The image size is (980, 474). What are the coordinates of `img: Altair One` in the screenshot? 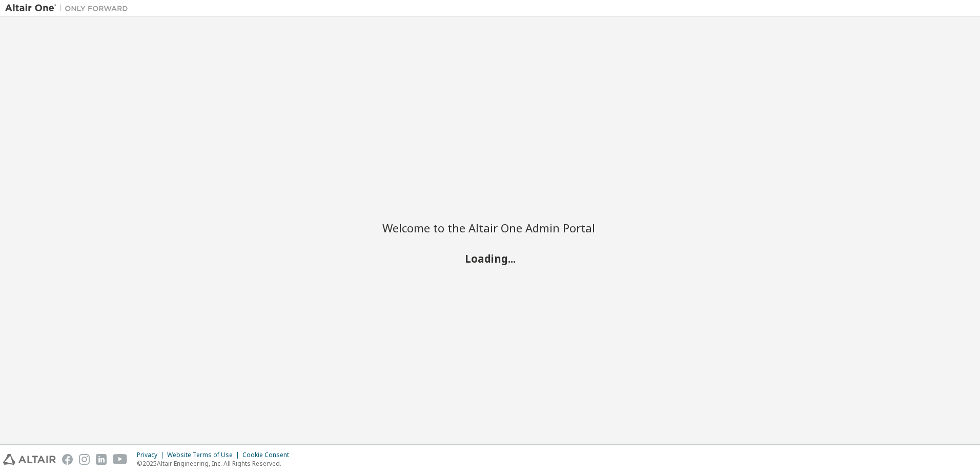 It's located at (69, 8).